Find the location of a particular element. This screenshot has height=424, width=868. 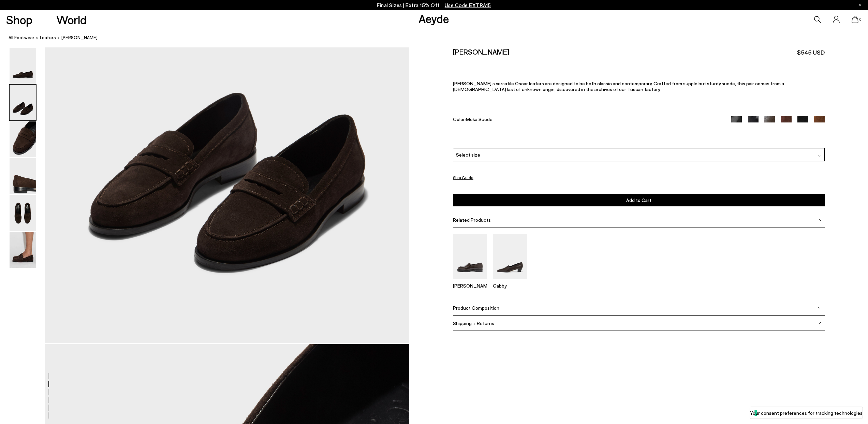

a: Loafers is located at coordinates (48, 38).